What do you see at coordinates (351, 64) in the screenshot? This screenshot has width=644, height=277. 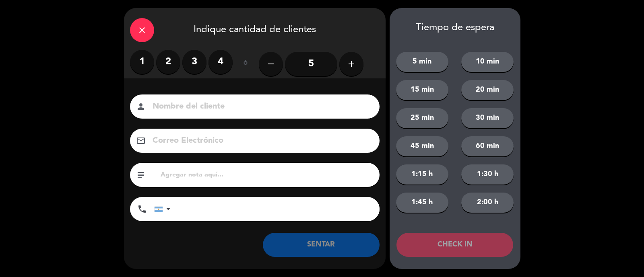 I see `i: add` at bounding box center [351, 64].